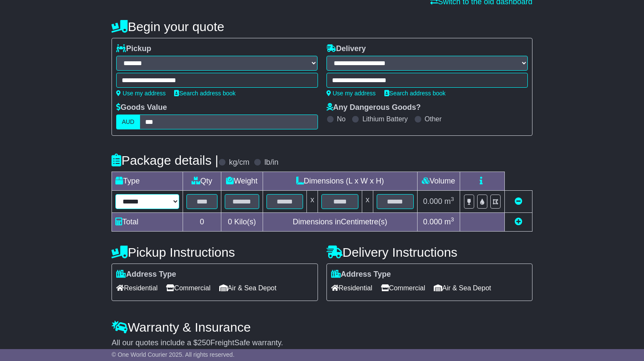 Image resolution: width=644 pixels, height=361 pixels. What do you see at coordinates (322, 26) in the screenshot?
I see `h4: Begin your quote` at bounding box center [322, 26].